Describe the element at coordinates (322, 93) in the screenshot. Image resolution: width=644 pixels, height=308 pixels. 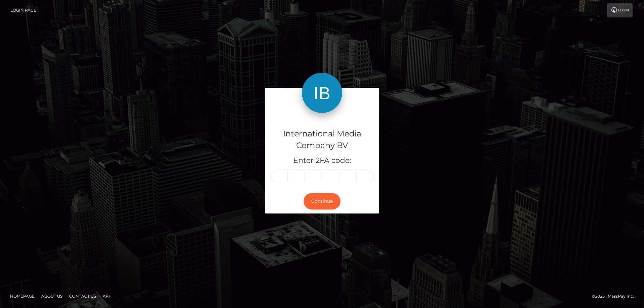
I see `img: International Media Company BV` at that location.